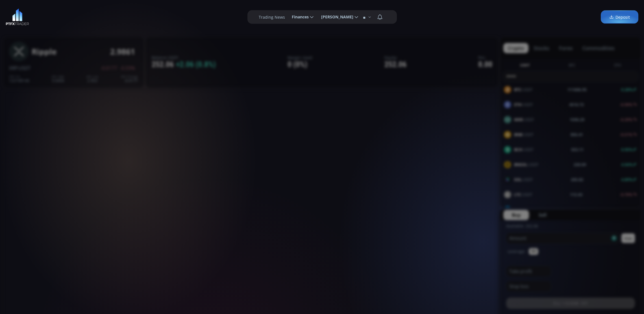 The image size is (644, 314). I want to click on a: Deposit, so click(620, 17).